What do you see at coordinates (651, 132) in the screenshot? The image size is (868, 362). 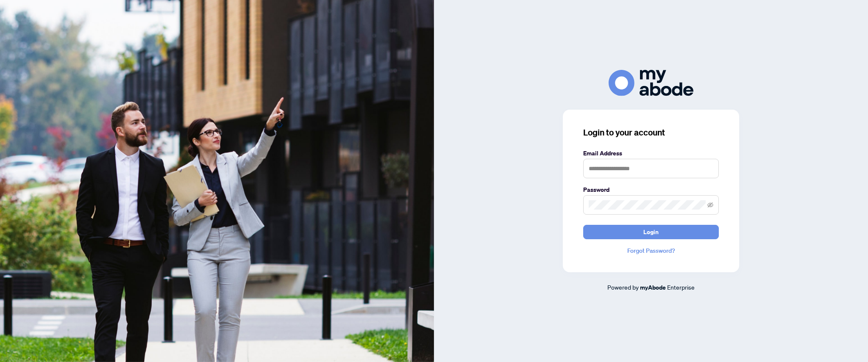 I see `h3: Login to your account` at bounding box center [651, 132].